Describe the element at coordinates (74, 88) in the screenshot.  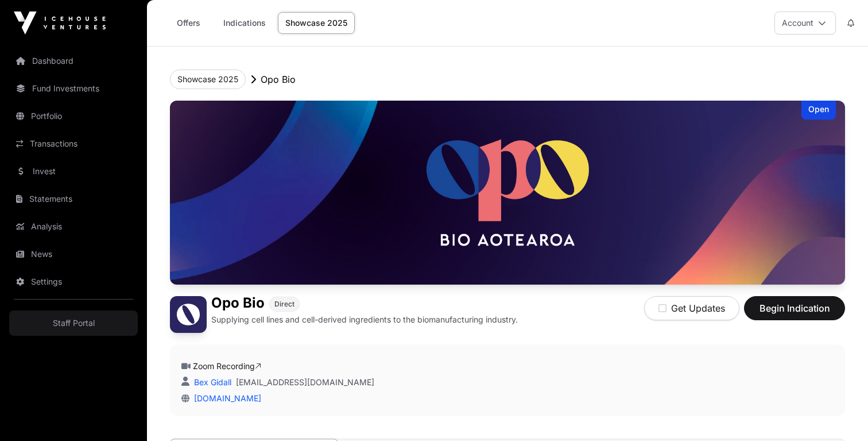
I see `a: Fund Investments` at that location.